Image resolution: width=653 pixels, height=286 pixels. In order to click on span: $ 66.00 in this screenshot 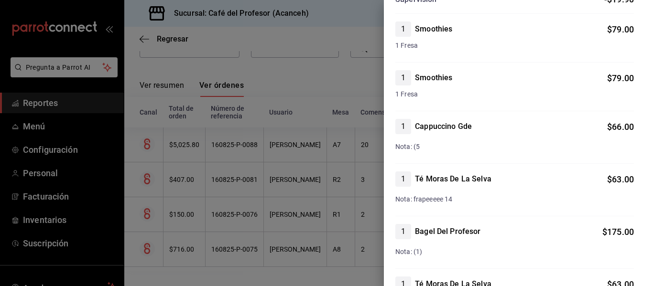, I will do `click(621, 127)`.